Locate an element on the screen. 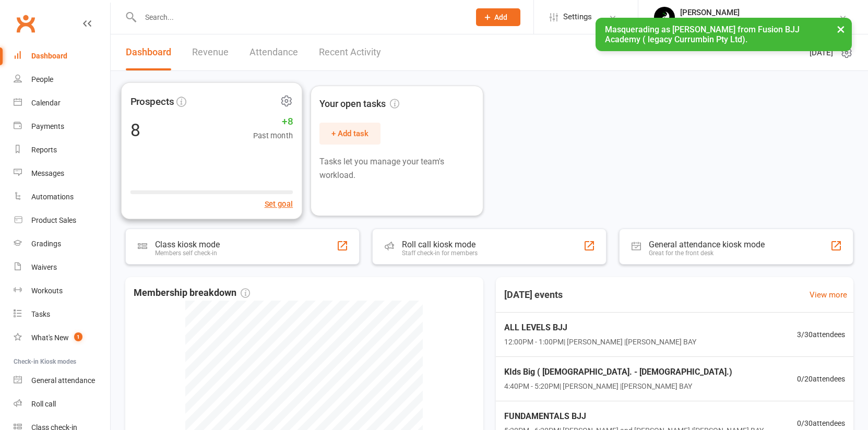 This screenshot has height=430, width=868. a: Workouts is located at coordinates (61, 291).